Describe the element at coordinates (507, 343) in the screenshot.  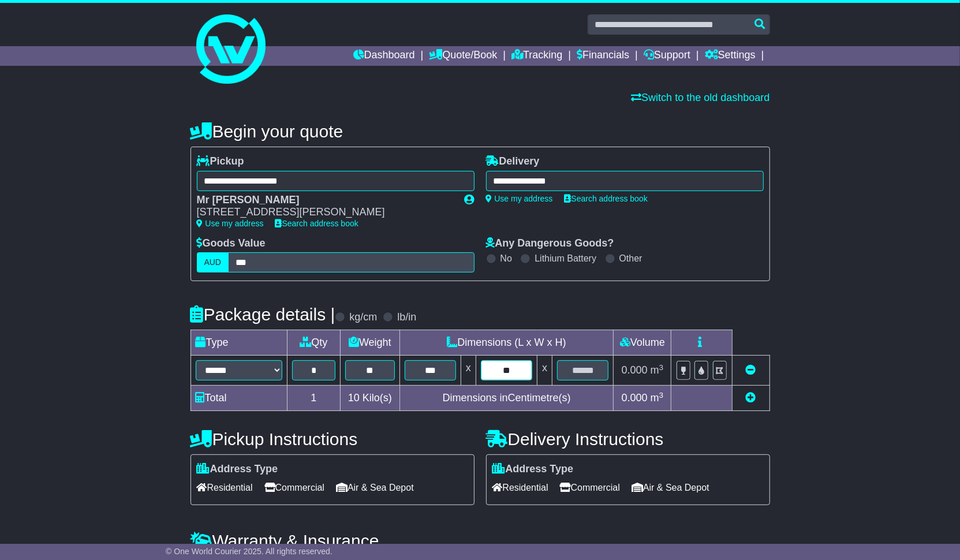
I see `td: Dimensions (L x W x H)` at that location.